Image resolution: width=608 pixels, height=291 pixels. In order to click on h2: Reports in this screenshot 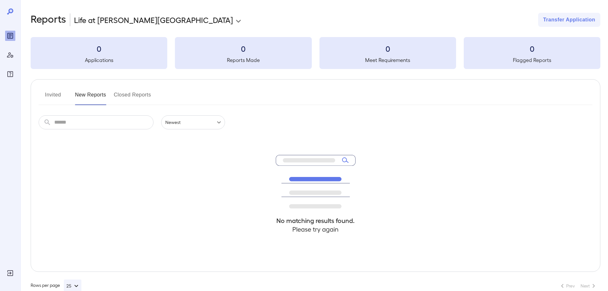, I will do `click(48, 20)`.